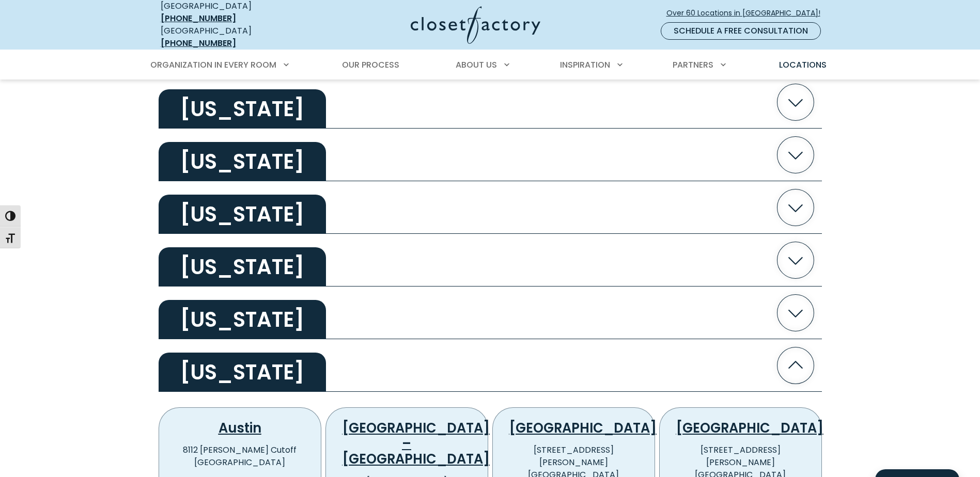  What do you see at coordinates (370, 64) in the screenshot?
I see `span: Our Process` at bounding box center [370, 64].